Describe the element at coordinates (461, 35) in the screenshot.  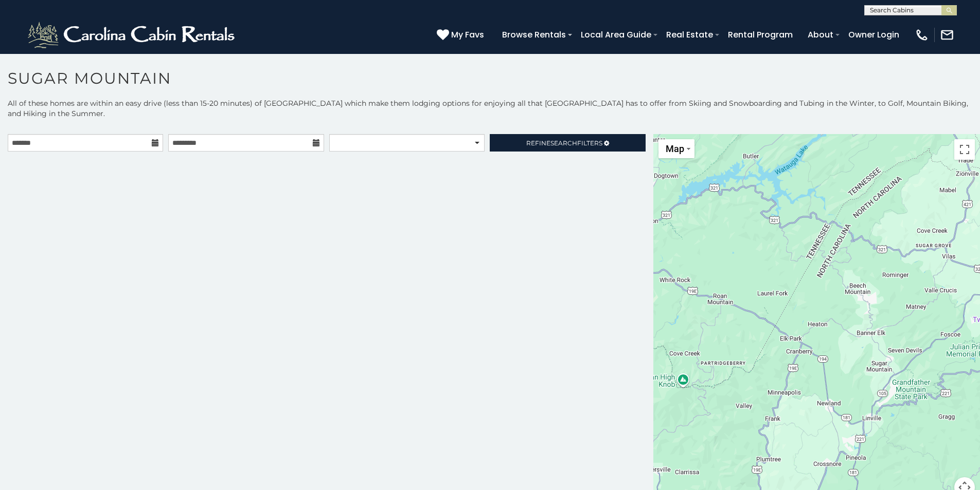
I see `a: My Favs` at that location.